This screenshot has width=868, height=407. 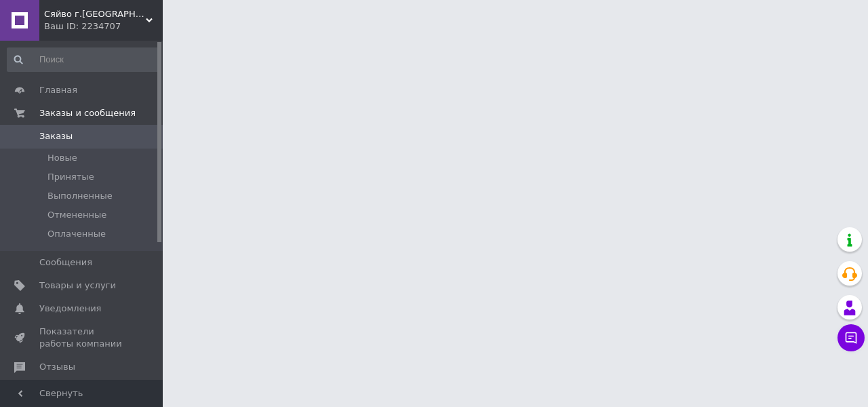 What do you see at coordinates (71, 177) in the screenshot?
I see `span: Принятые` at bounding box center [71, 177].